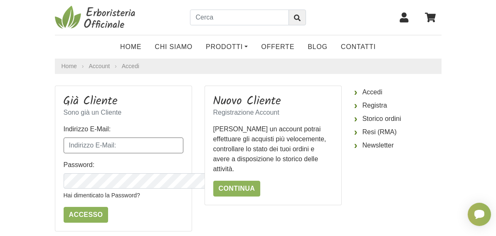  Describe the element at coordinates (278, 47) in the screenshot. I see `a: OFFERTE` at that location.